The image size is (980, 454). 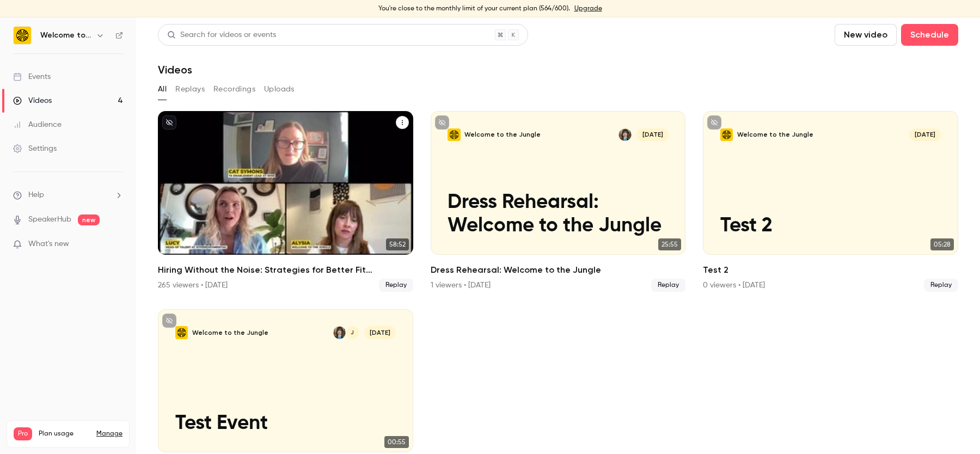 I want to click on div: Search for videos or events, so click(x=221, y=35).